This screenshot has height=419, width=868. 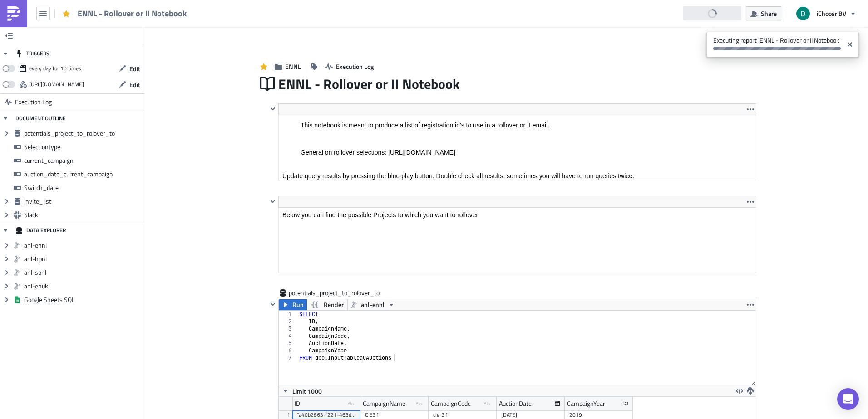 I want to click on div: ID, so click(x=297, y=404).